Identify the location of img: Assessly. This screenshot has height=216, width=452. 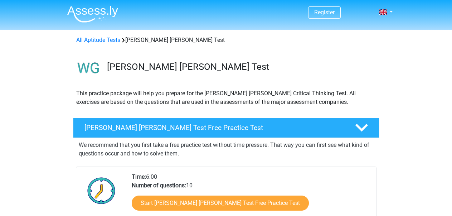
(93, 14).